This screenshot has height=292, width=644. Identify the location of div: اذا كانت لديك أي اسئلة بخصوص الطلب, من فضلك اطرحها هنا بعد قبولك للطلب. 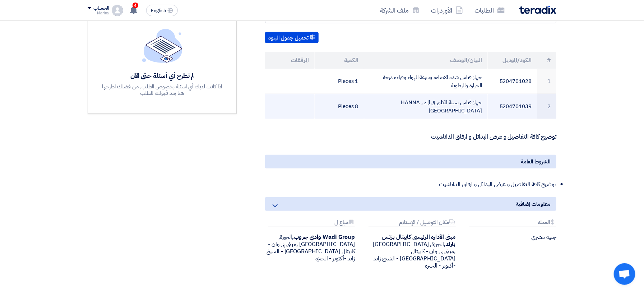
(162, 90).